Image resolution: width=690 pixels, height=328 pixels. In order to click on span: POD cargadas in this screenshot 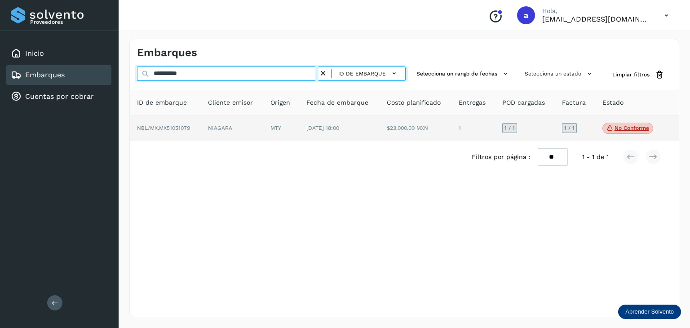, I will do `click(523, 102)`.